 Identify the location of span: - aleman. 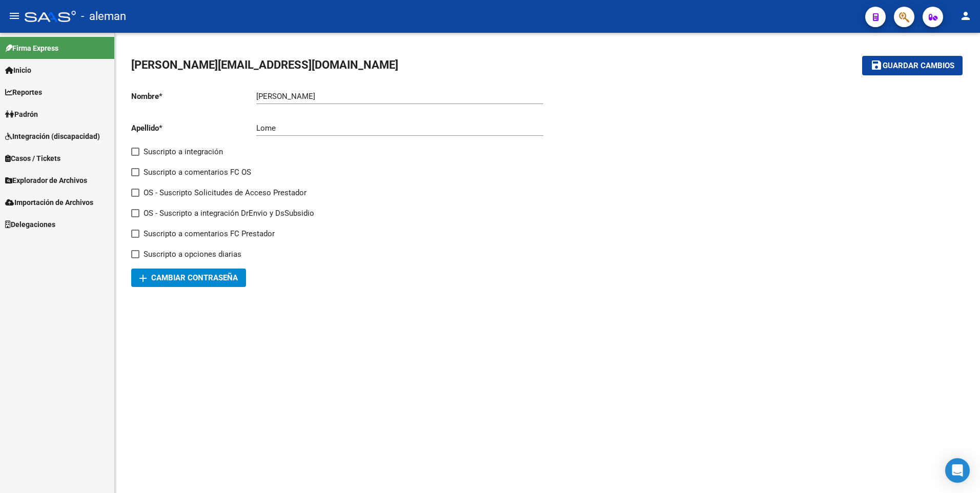
(104, 16).